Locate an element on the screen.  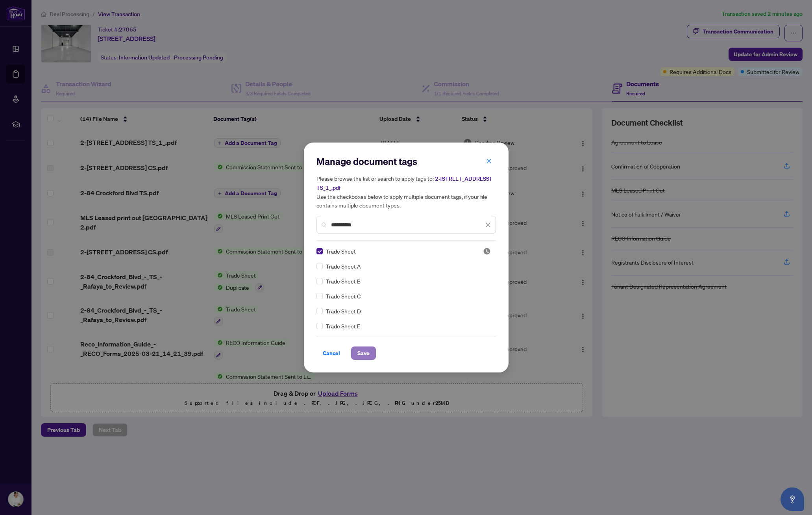
span: Trade Sheet D is located at coordinates (343, 311).